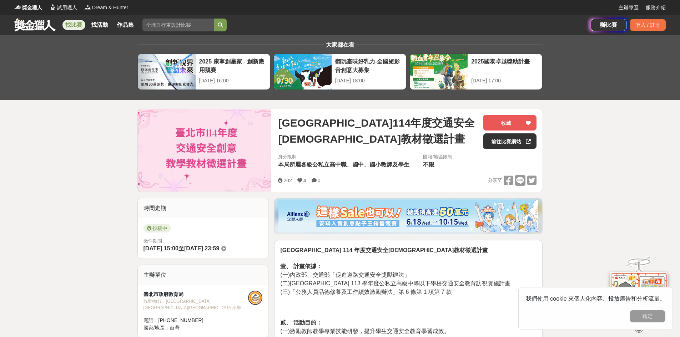 This screenshot has height=337, width=680. Describe the element at coordinates (510, 123) in the screenshot. I see `button: 收藏` at that location.